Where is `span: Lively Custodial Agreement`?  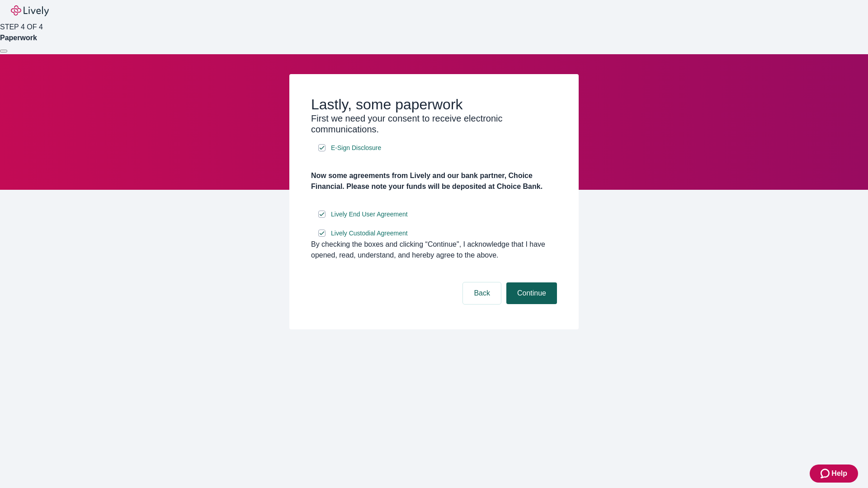
span: Lively Custodial Agreement is located at coordinates (369, 233).